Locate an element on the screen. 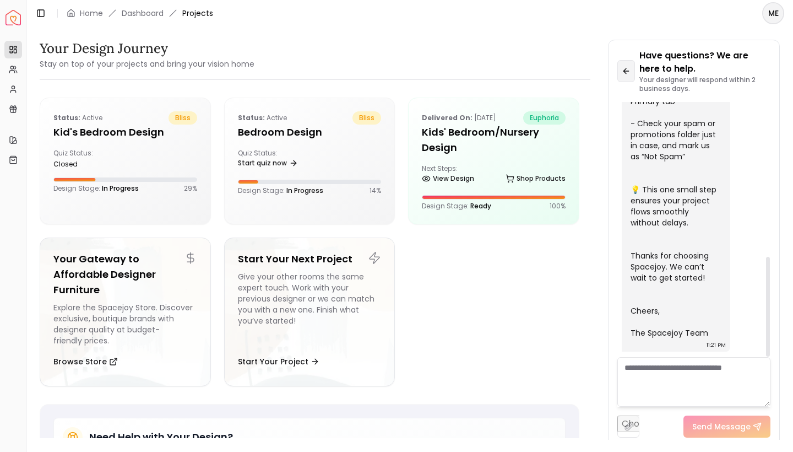 The width and height of the screenshot is (793, 452). button: Start Your Project is located at coordinates (279, 361).